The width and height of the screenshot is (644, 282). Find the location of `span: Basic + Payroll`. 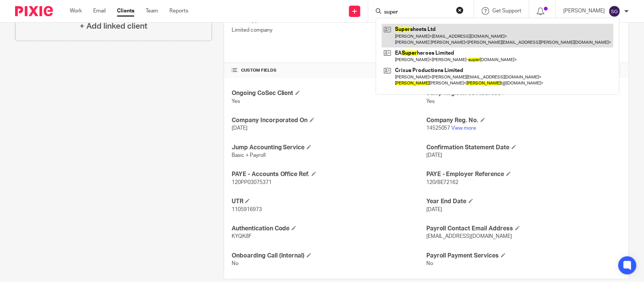

span: Basic + Payroll is located at coordinates (249, 155).